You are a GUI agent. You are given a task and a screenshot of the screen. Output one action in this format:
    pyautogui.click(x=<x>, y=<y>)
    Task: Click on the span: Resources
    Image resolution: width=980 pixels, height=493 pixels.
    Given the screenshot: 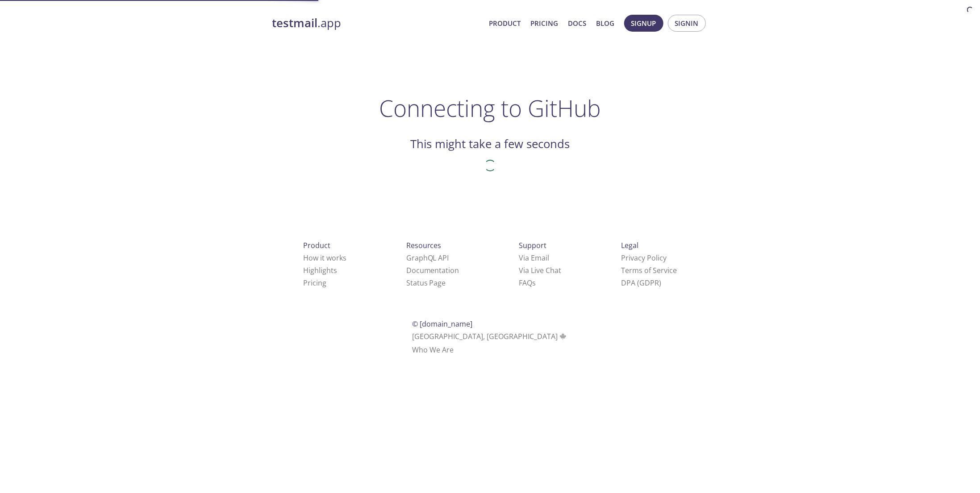 What is the action you would take?
    pyautogui.click(x=424, y=245)
    